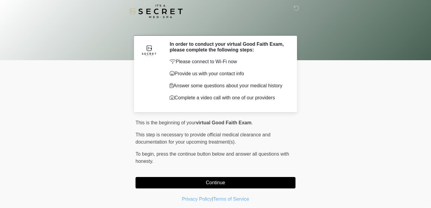 This screenshot has height=208, width=431. What do you see at coordinates (212, 158) in the screenshot?
I see `span: press the continue button below and answer all questions with honesty.` at bounding box center [212, 158].